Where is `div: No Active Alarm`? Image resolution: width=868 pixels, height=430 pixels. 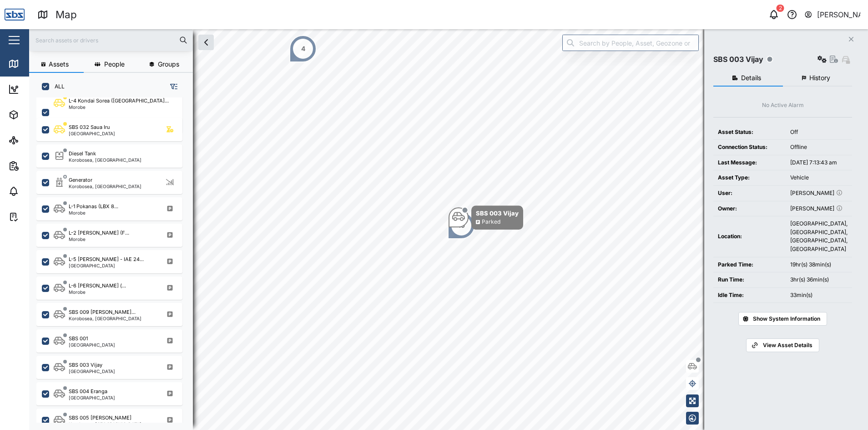 div: No Active Alarm is located at coordinates (782, 105).